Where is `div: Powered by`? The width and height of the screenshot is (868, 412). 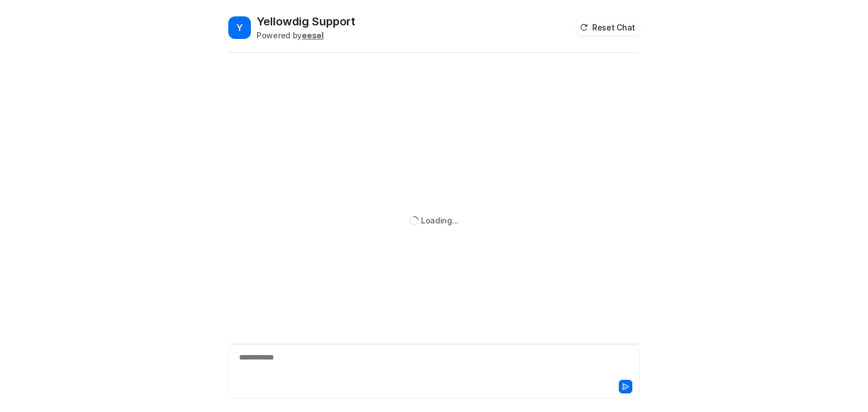
div: Powered by is located at coordinates (305, 35).